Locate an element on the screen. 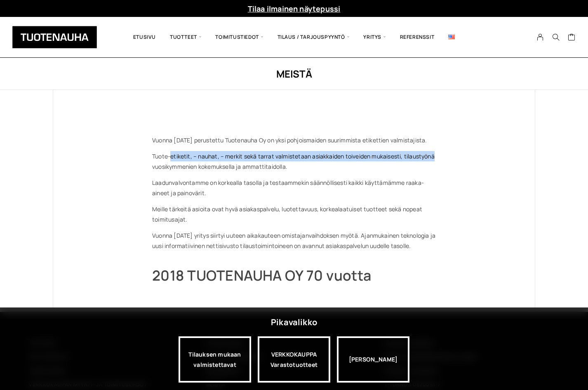  p: Meille tärkeitä asioita ovat hyvä asiakaspalvelu, luotettavuus, korkealaatuiset tuotteet sekä nop... is located at coordinates (294, 214).